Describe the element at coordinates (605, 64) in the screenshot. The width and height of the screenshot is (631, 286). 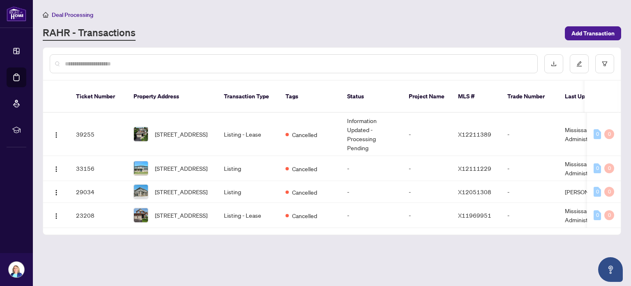
I see `button: filter` at that location.